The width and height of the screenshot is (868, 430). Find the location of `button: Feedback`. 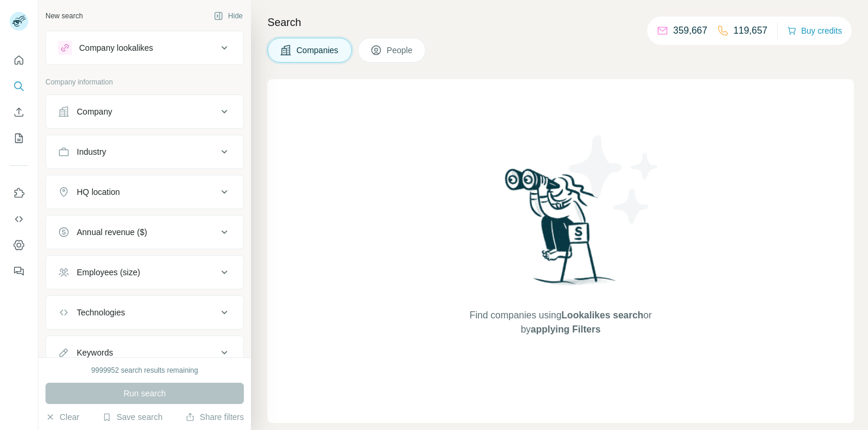

button: Feedback is located at coordinates (19, 271).